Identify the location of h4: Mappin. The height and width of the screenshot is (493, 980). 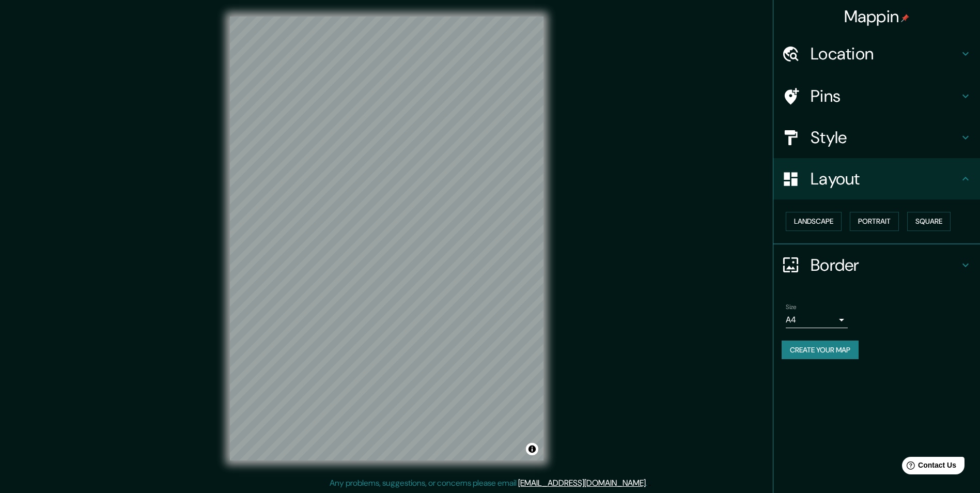
(877, 16).